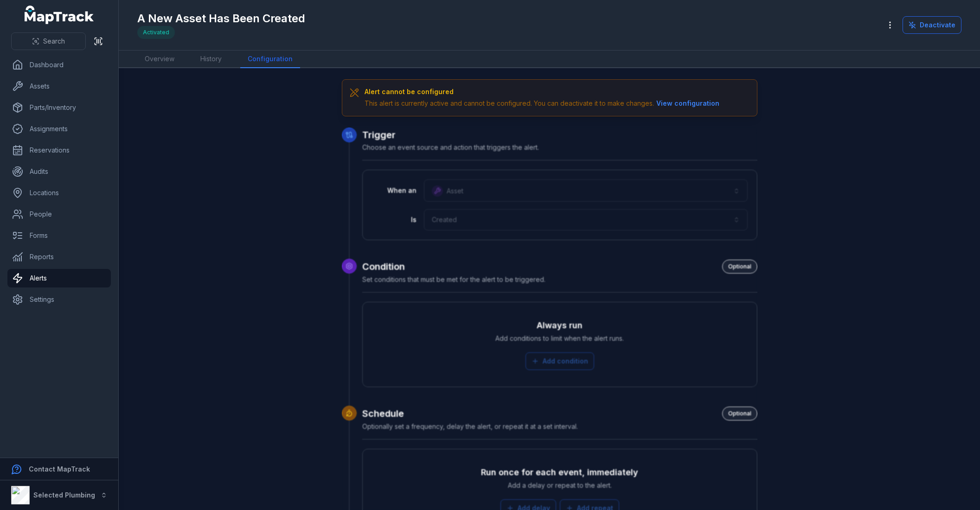 Image resolution: width=980 pixels, height=510 pixels. Describe the element at coordinates (270, 59) in the screenshot. I see `a: Configuration` at that location.